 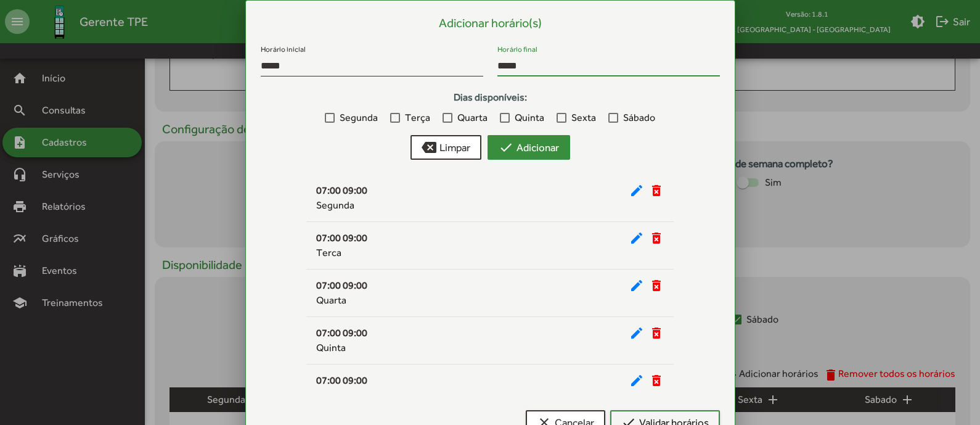 I want to click on div: Quinta, so click(x=490, y=348).